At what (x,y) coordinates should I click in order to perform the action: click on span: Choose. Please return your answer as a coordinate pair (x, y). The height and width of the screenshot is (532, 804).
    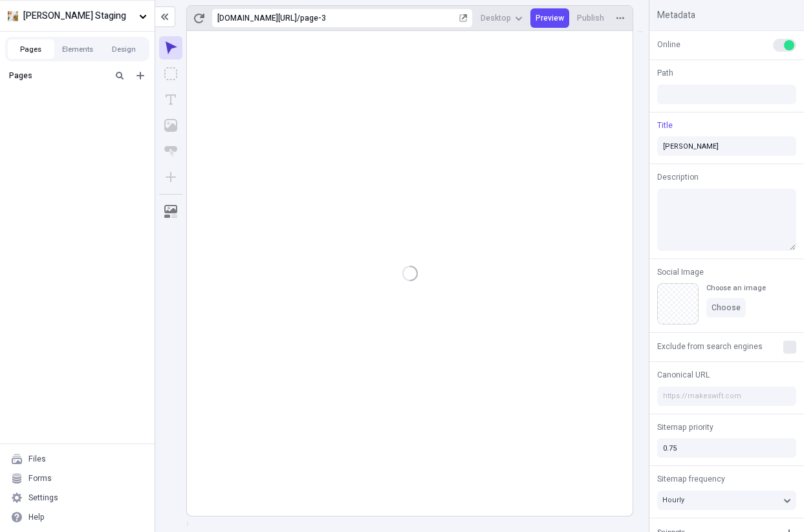
    Looking at the image, I should click on (726, 307).